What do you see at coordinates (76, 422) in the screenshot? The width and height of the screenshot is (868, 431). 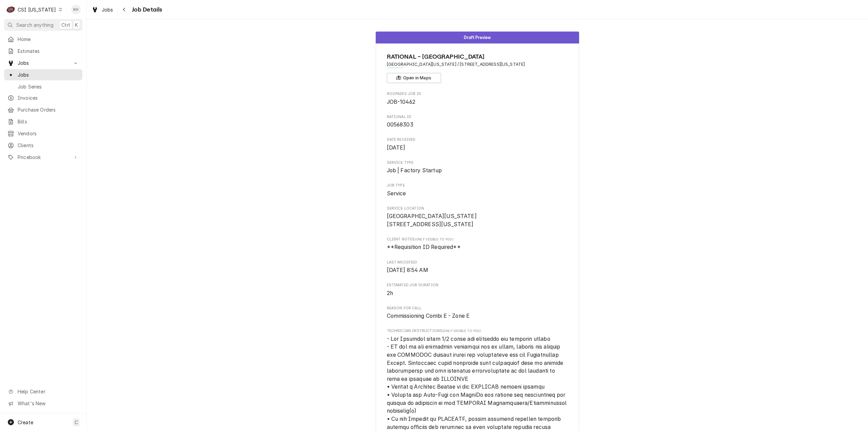 I see `span: C` at bounding box center [76, 422].